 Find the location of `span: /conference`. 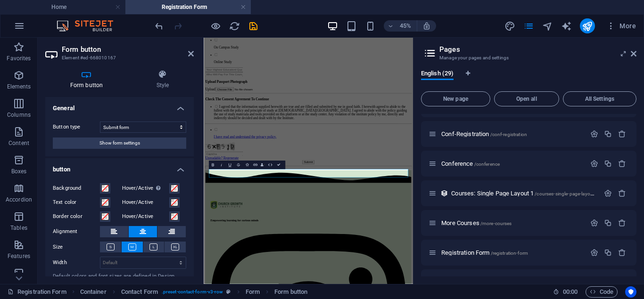

span: /conference is located at coordinates (487, 164).